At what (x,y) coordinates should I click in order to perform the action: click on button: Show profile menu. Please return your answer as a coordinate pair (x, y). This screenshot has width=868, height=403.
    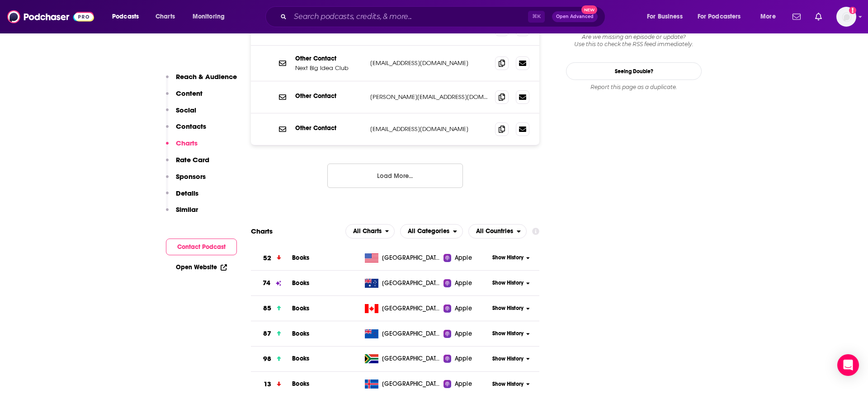
    Looking at the image, I should click on (846, 17).